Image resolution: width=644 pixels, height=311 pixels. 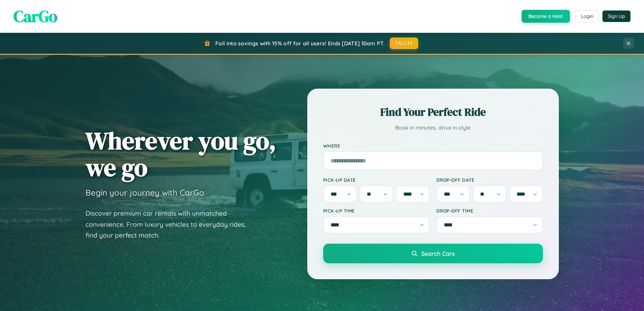 I want to click on label: Where, so click(x=433, y=145).